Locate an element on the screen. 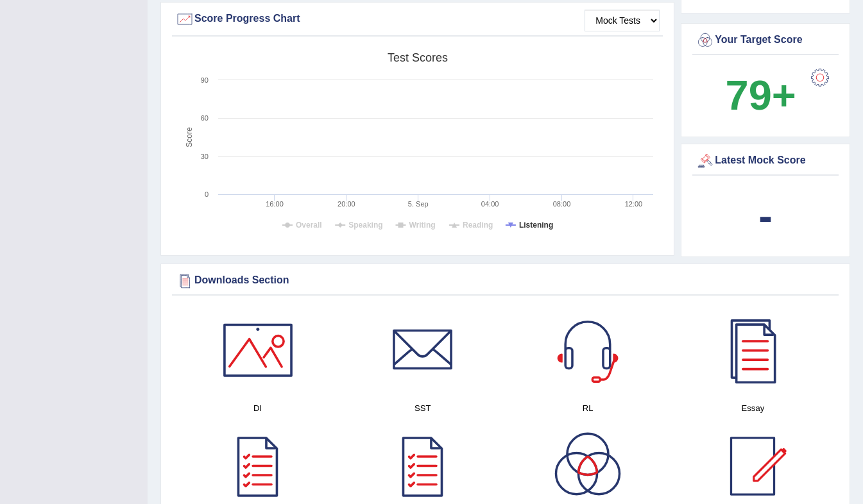  text: 20:00 is located at coordinates (346, 204).